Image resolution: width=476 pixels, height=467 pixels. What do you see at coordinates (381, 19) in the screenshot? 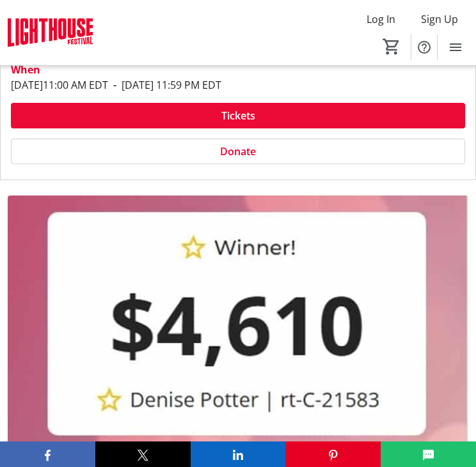
I see `span: Log In` at bounding box center [381, 19].